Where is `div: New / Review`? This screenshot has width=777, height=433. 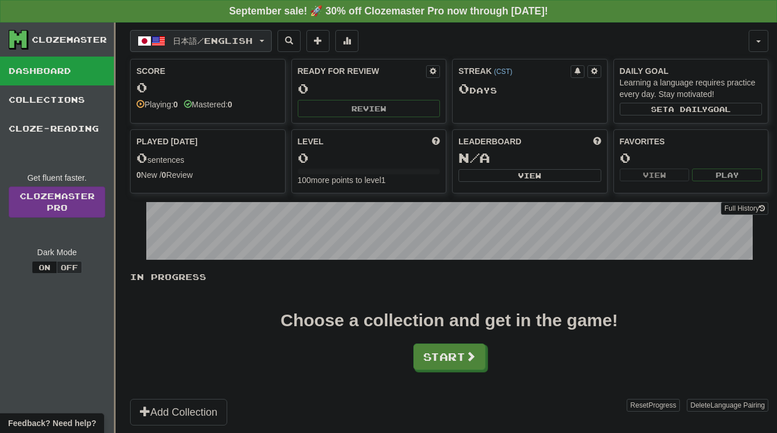
div: New / Review is located at coordinates (207, 175).